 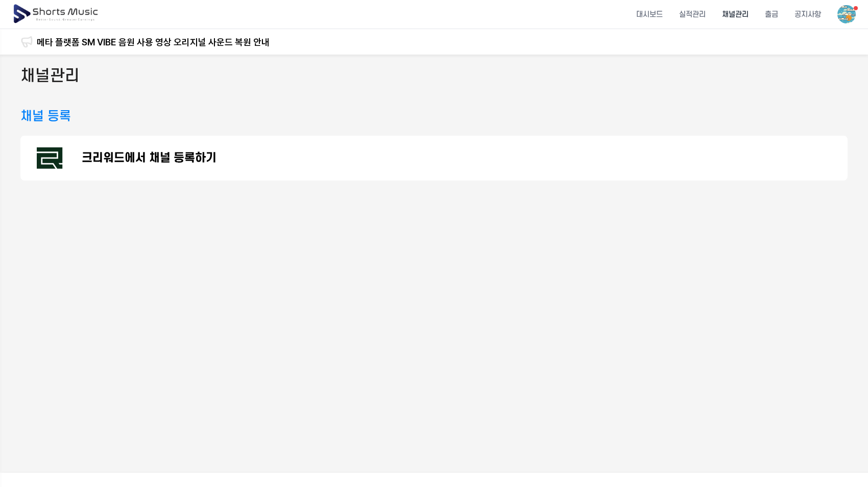 What do you see at coordinates (50, 76) in the screenshot?
I see `h2: 채널관리` at bounding box center [50, 76].